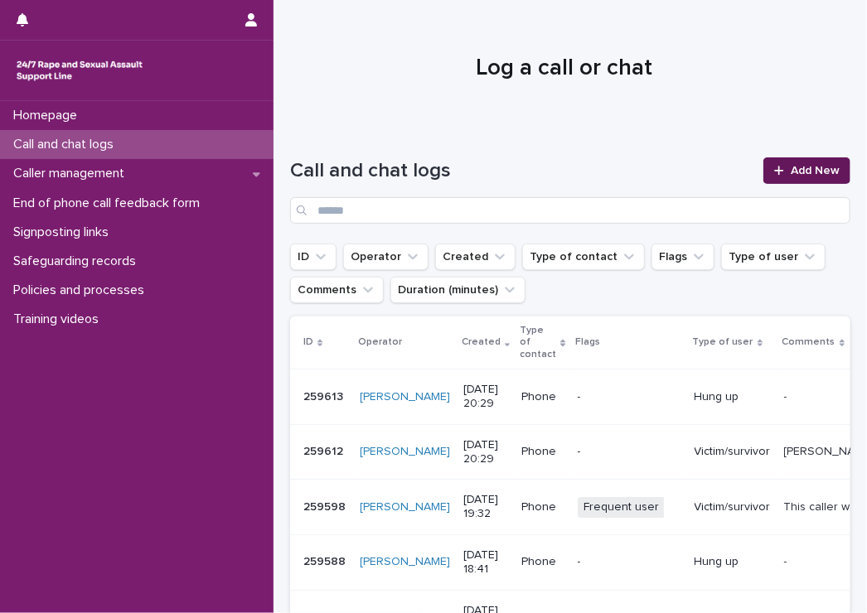  What do you see at coordinates (588, 342) in the screenshot?
I see `p: Flags` at bounding box center [588, 342].